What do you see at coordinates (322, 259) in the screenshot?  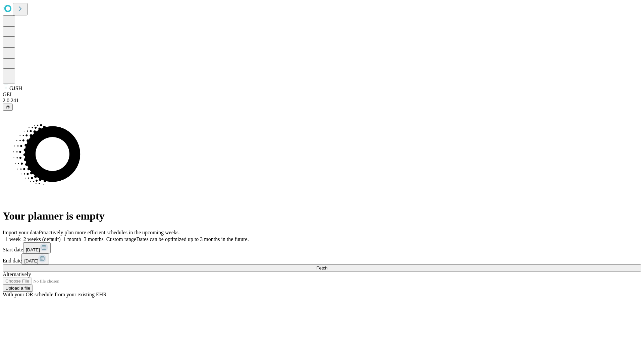 I see `div: End date` at bounding box center [322, 259].